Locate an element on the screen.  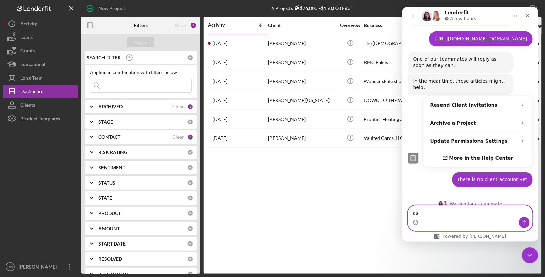
div: Overview is located at coordinates (350, 25).